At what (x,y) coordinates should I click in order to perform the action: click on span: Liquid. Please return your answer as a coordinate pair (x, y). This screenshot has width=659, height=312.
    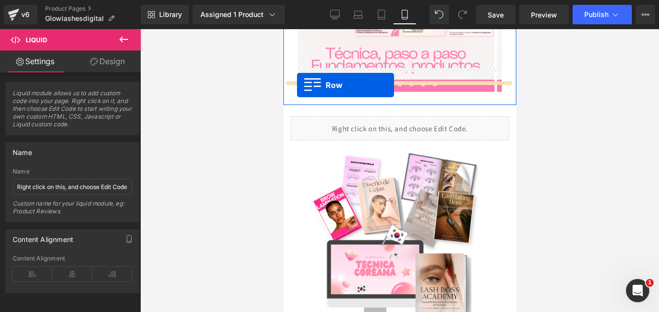
    Looking at the image, I should click on (36, 40).